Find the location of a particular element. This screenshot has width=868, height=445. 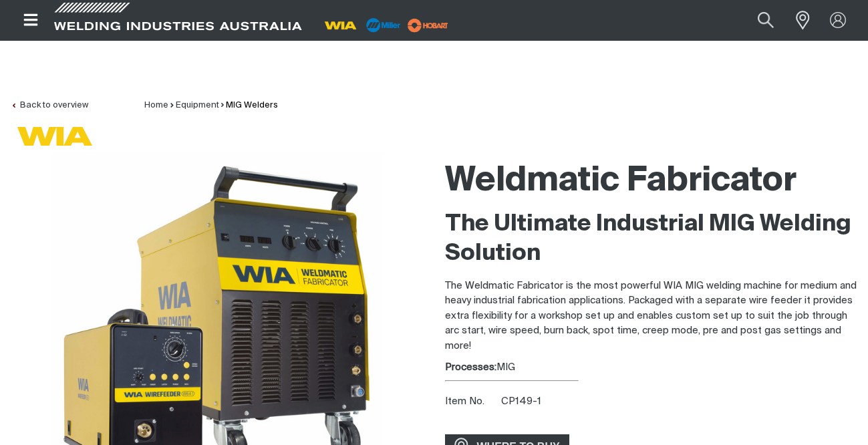

input: Product name or item number... is located at coordinates (757, 20).